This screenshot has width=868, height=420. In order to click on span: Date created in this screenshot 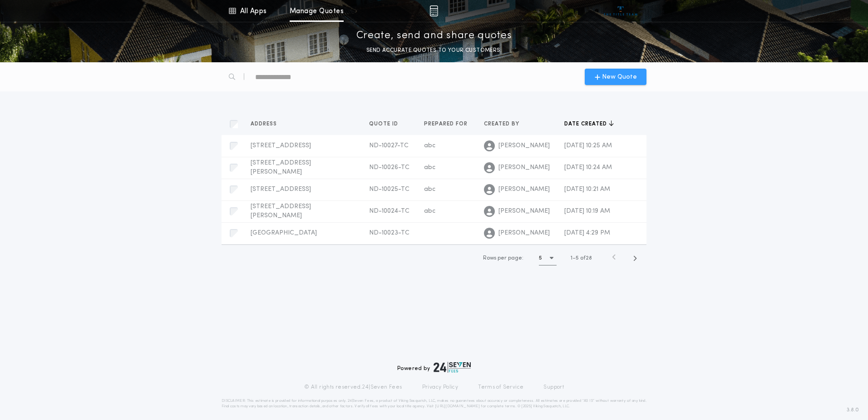, I will do `click(586, 124)`.